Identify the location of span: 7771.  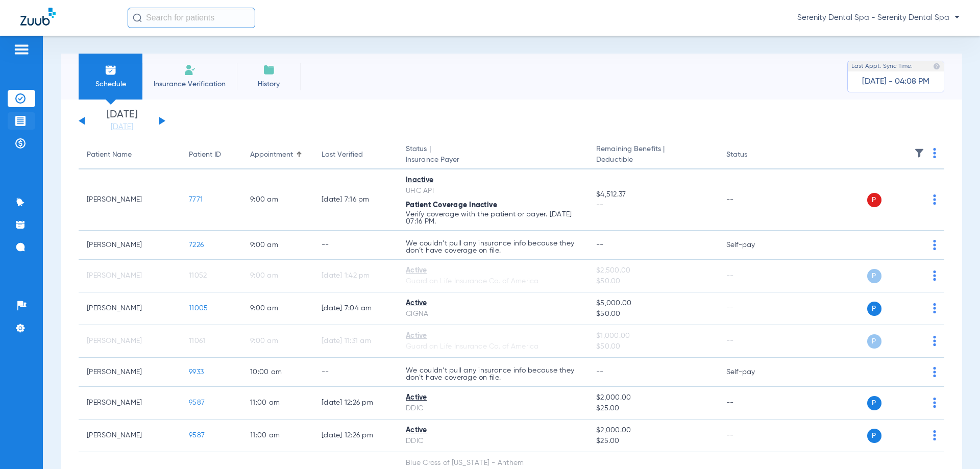
(196, 199).